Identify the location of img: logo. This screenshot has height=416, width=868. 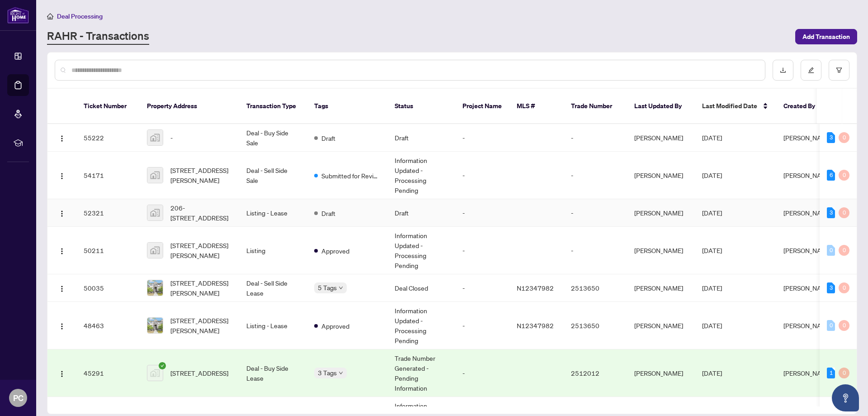
(18, 15).